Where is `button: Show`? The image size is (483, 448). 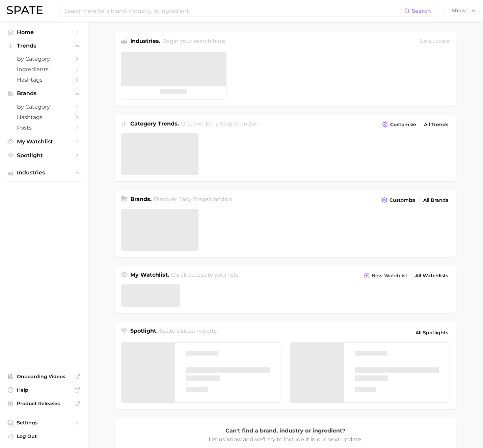
button: Show is located at coordinates (464, 11).